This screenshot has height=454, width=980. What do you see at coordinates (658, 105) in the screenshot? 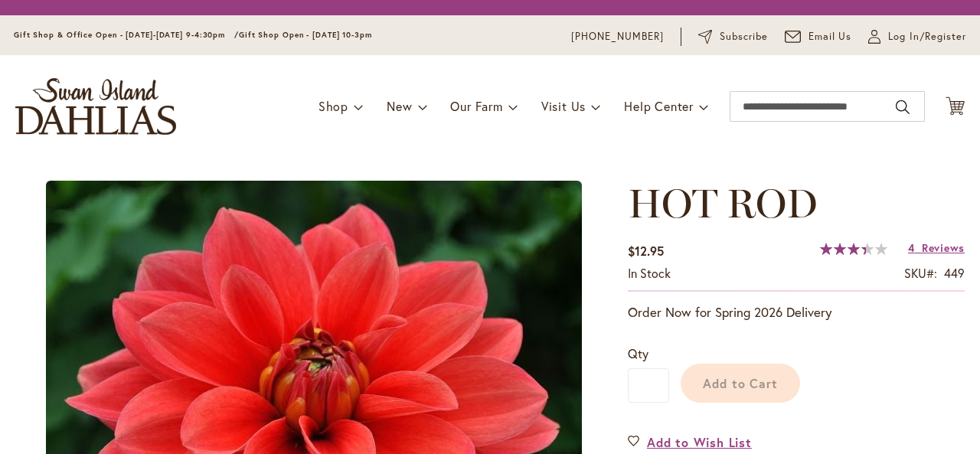
I see `span: Help Center` at bounding box center [658, 105].